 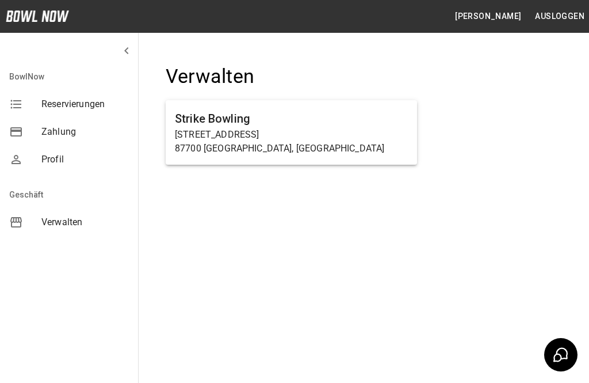 I want to click on img: logo, so click(x=37, y=16).